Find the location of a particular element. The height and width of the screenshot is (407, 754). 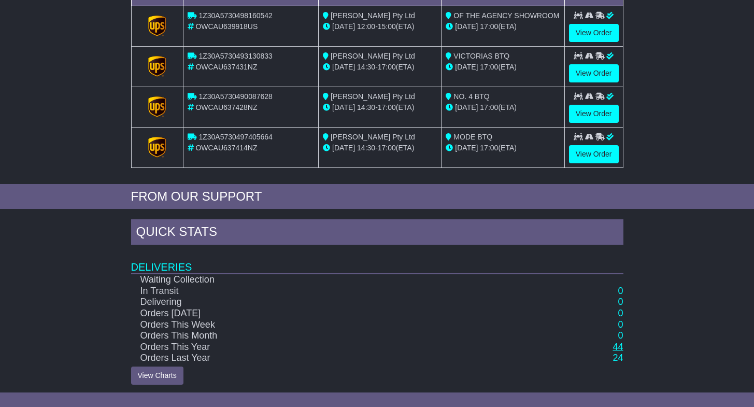

div: Quick Stats is located at coordinates (377, 233).